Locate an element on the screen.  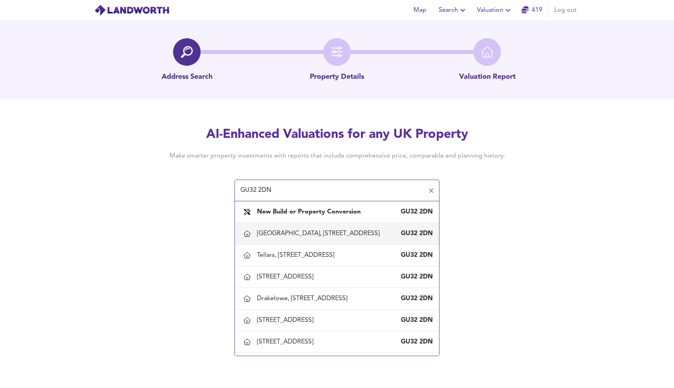
button: Map is located at coordinates (420, 10).